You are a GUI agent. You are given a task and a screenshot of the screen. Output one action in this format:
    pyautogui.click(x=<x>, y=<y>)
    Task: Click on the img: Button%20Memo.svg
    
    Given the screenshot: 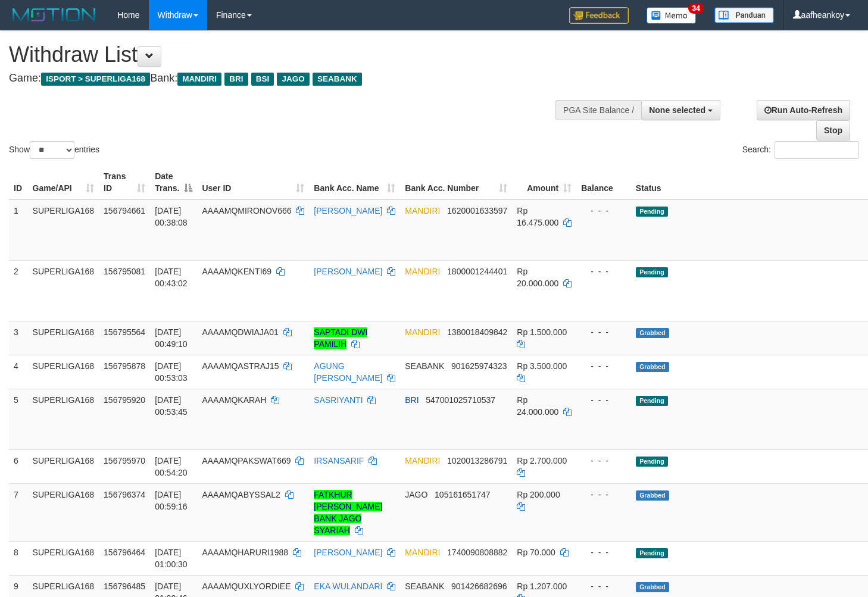 What is the action you would take?
    pyautogui.click(x=672, y=15)
    